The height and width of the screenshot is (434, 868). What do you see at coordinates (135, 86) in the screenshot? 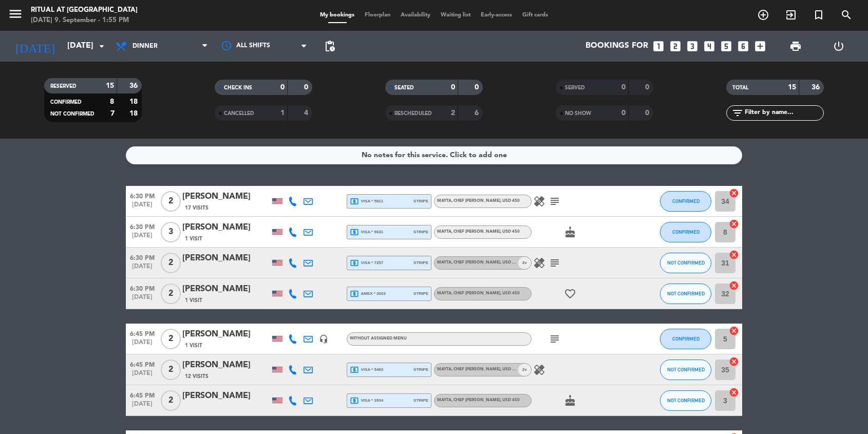
I see `strong: 36` at bounding box center [135, 86].